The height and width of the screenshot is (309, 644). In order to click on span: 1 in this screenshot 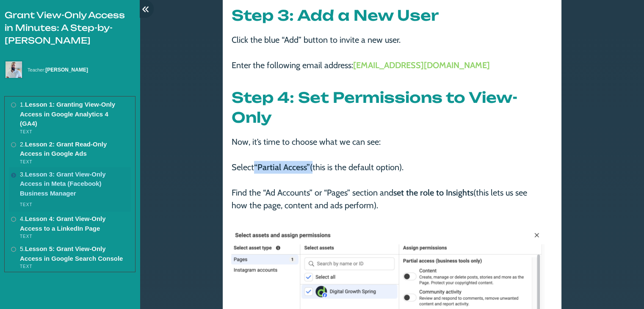, I will do `click(22, 105)`.